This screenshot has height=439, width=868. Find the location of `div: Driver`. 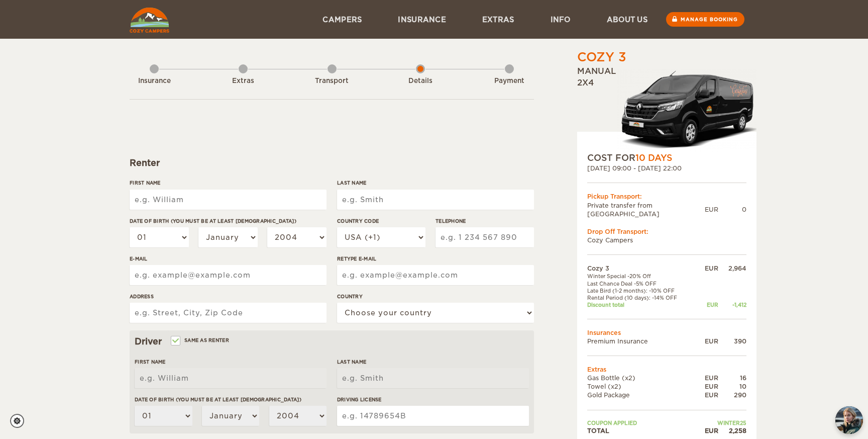

div: Driver is located at coordinates (332, 341).